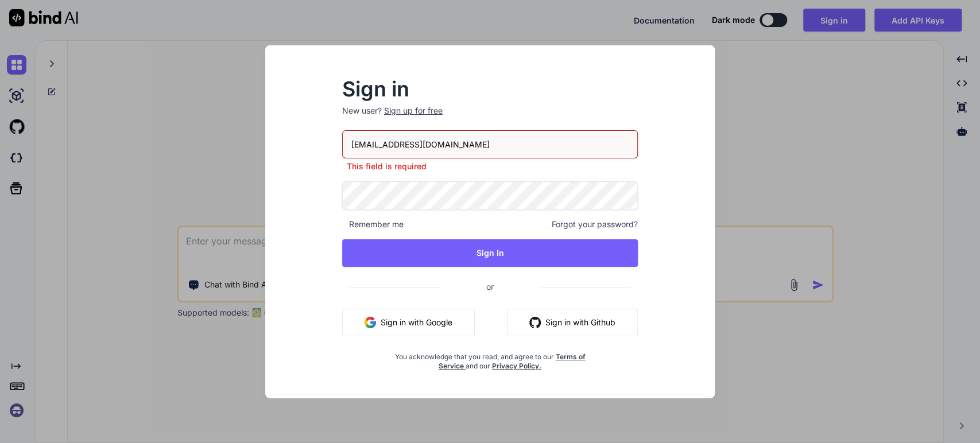 Image resolution: width=980 pixels, height=443 pixels. I want to click on div: You acknowledge that you read, and agree to our and our, so click(490, 358).